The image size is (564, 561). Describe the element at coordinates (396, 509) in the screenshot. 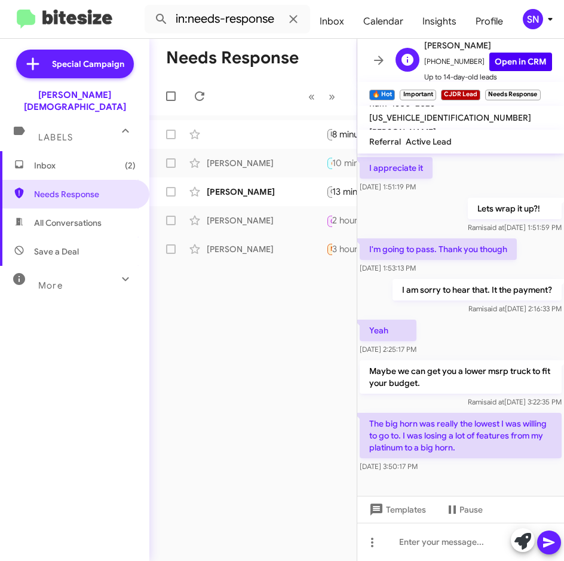

I see `button: Templates` at that location.